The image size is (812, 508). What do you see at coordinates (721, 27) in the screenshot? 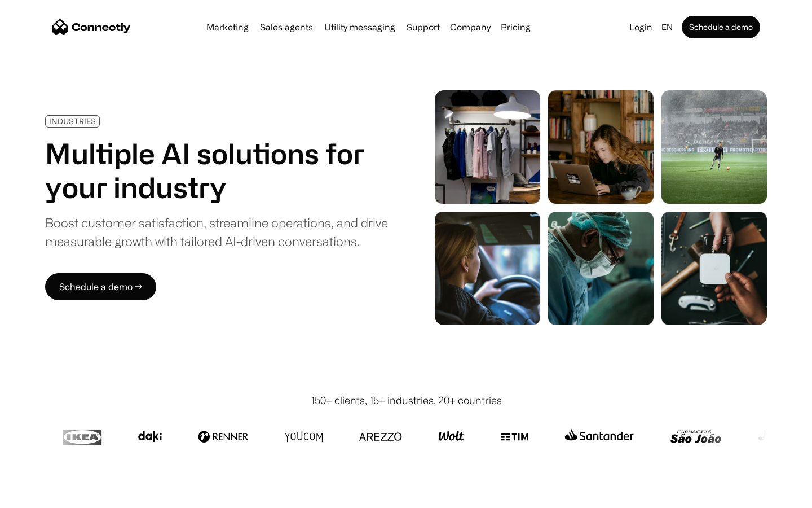
I see `a: Schedule a demo` at bounding box center [721, 27].